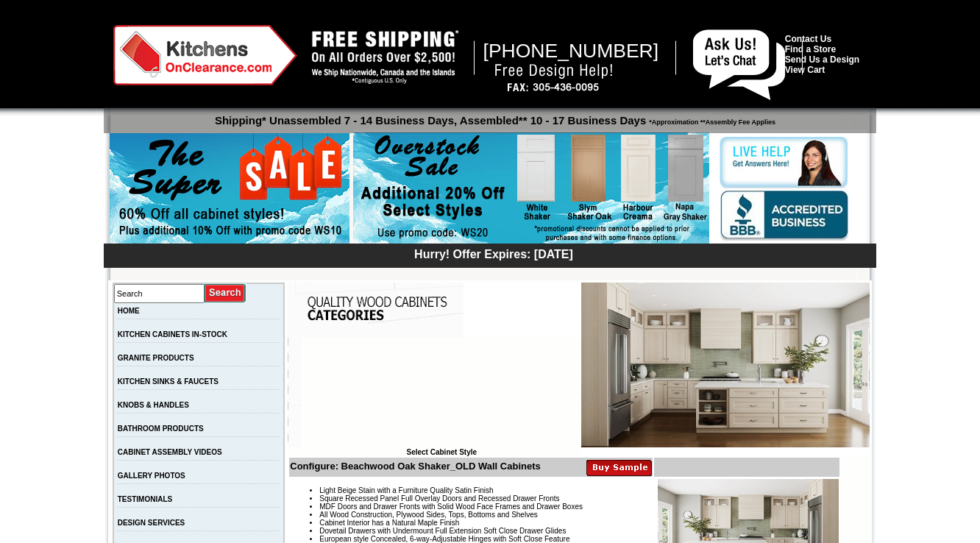 Image resolution: width=980 pixels, height=543 pixels. I want to click on p: Shipping* Unassembled 7 - 14 Business Days, Assembled** 10 - 17 Business Days, so click(493, 117).